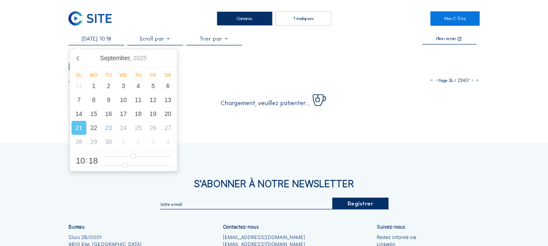 The width and height of the screenshot is (548, 246). Describe the element at coordinates (108, 142) in the screenshot. I see `div: 30` at that location.